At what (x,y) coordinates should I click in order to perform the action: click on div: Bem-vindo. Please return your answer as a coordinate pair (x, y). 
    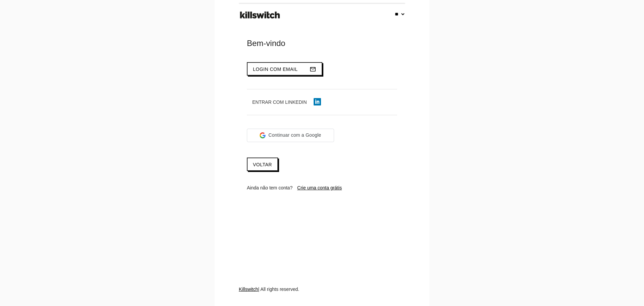
    Looking at the image, I should click on (322, 43).